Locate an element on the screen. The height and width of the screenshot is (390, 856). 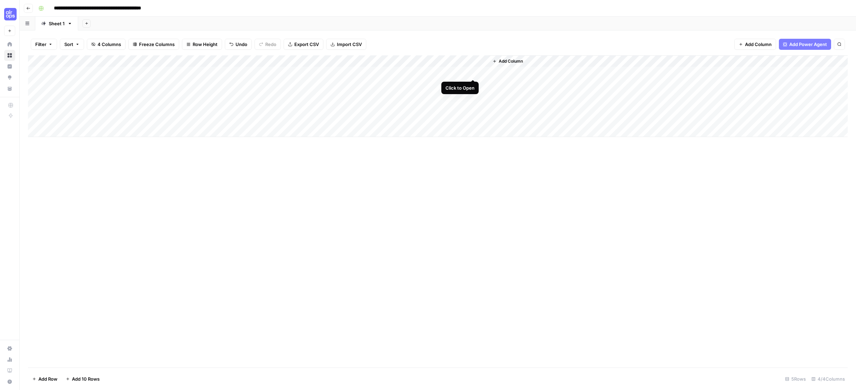
a: Usage is located at coordinates (10, 359).